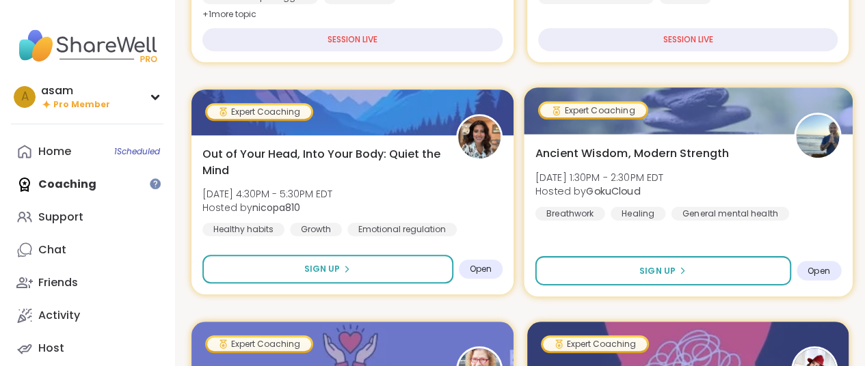 The height and width of the screenshot is (366, 865). I want to click on a: Friends, so click(87, 283).